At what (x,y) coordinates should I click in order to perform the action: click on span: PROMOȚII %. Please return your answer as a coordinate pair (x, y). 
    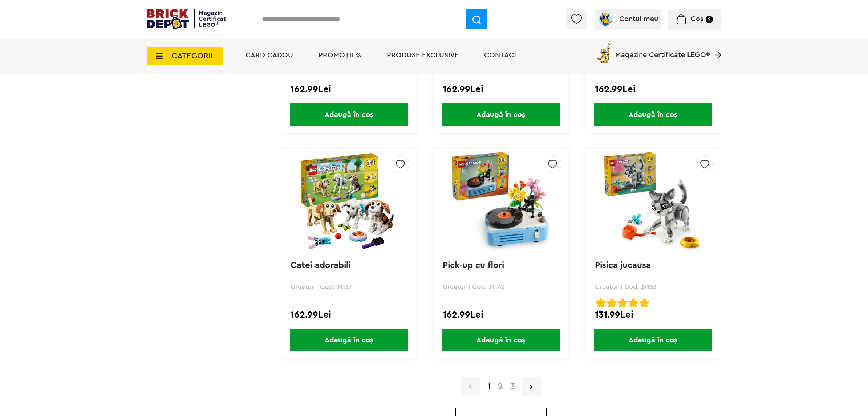
    Looking at the image, I should click on (340, 55).